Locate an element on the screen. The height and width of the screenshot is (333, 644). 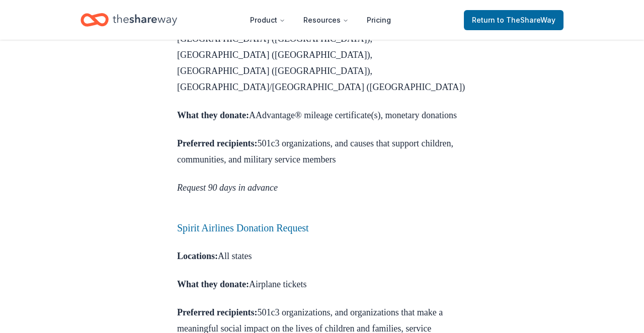
p: AAdvantage® mileage certificate(s), monetary donations is located at coordinates (322, 115).